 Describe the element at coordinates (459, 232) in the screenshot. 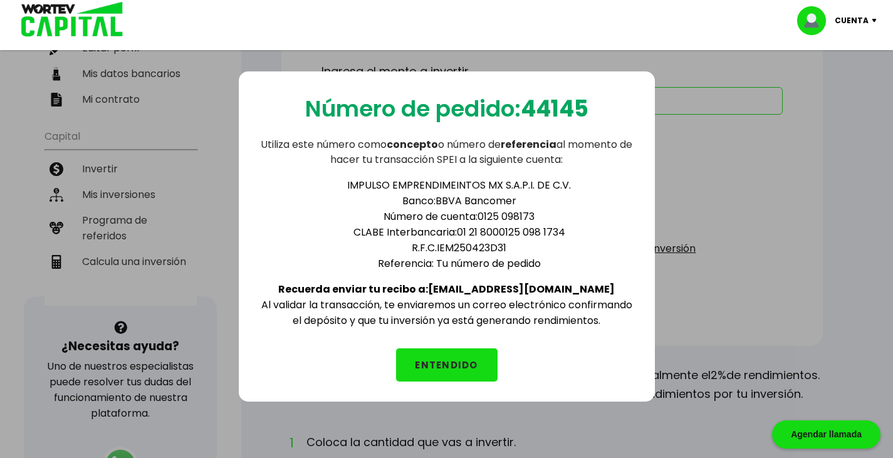

I see `li: CLABE Interbancaria: 01 21 8000125 098 1734` at that location.